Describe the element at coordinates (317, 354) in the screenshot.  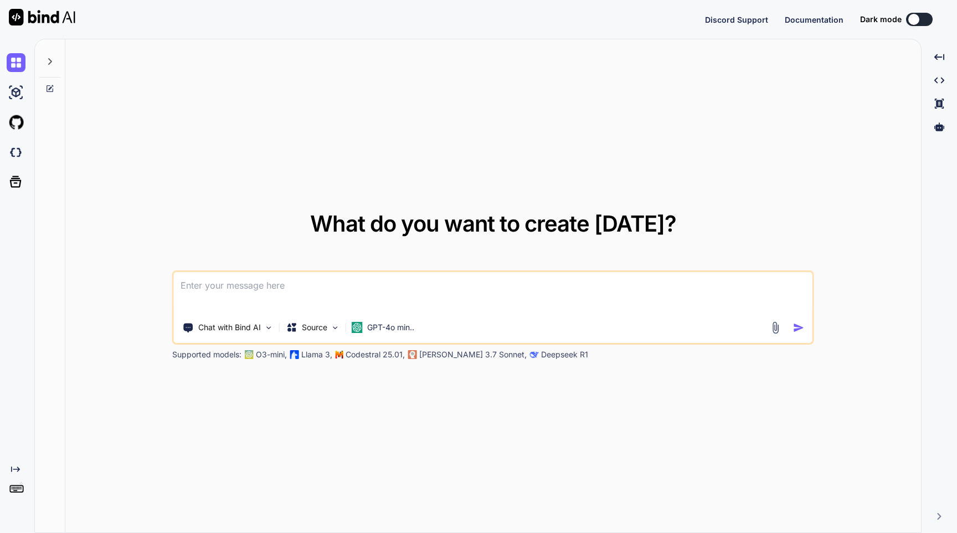
I see `p: Llama 3,` at that location.